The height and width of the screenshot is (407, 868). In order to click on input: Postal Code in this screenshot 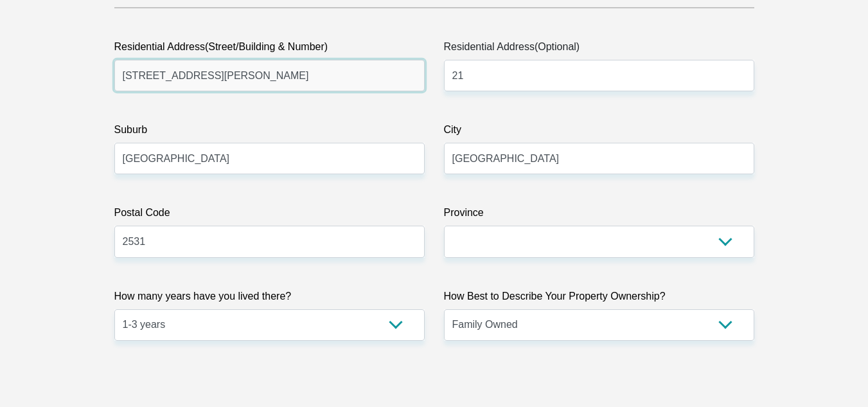, I will do `click(269, 241)`.